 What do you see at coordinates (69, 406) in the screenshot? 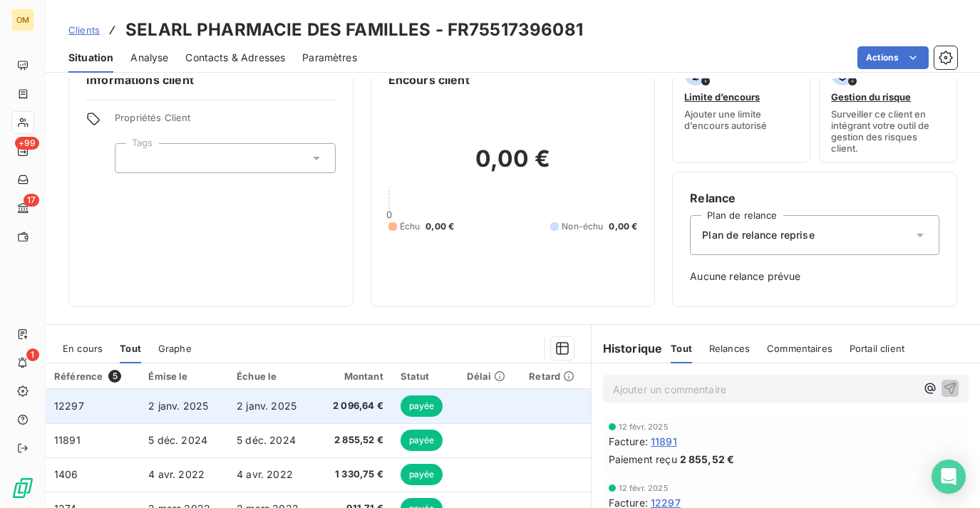
I see `span: 12297` at bounding box center [69, 406].